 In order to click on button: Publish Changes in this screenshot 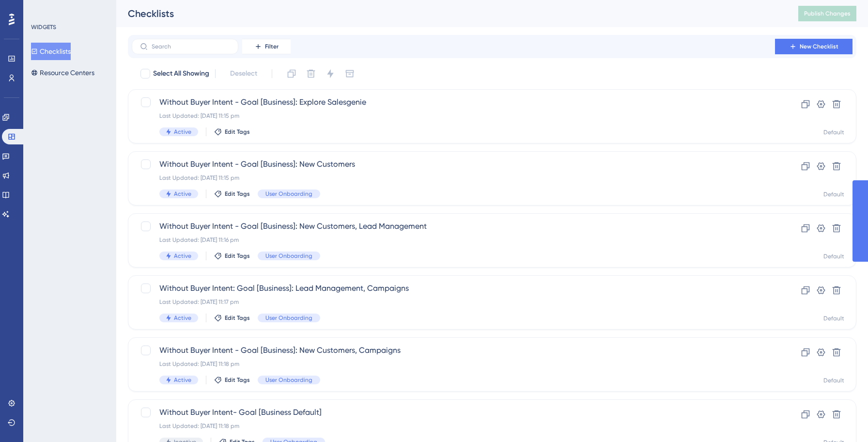, I will do `click(827, 14)`.